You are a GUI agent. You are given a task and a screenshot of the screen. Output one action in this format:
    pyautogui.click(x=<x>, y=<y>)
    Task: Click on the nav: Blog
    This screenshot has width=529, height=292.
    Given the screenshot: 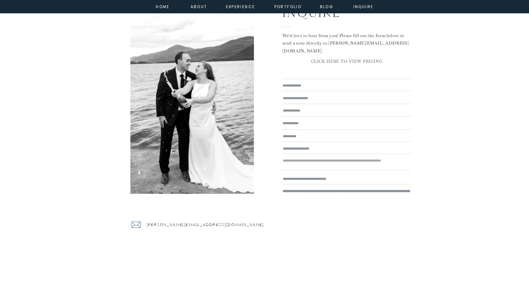 What is the action you would take?
    pyautogui.click(x=327, y=6)
    